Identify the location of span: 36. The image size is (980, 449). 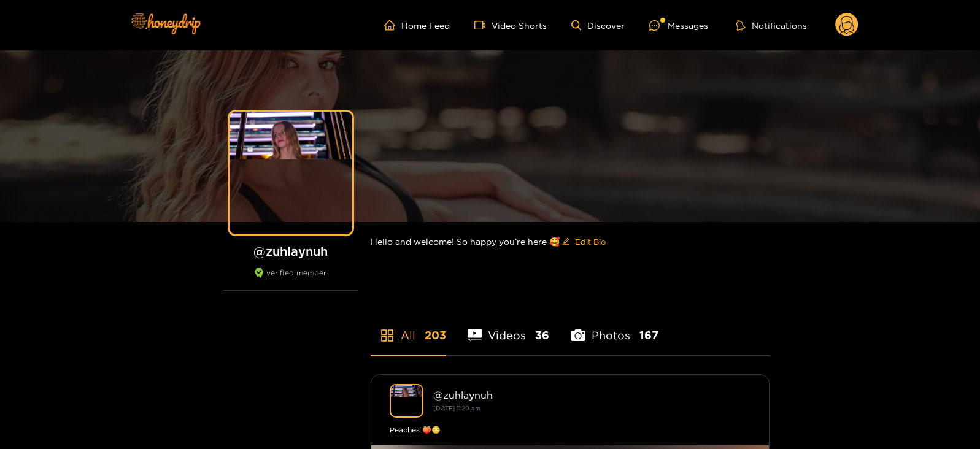
(542, 335).